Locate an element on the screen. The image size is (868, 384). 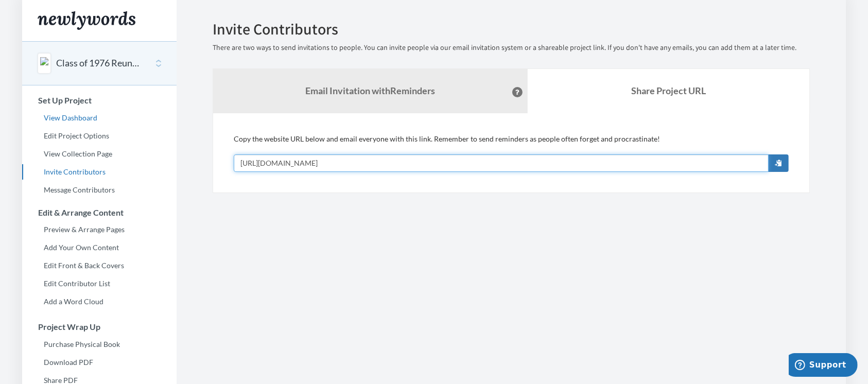
img: Newlywords logo is located at coordinates (87, 20).